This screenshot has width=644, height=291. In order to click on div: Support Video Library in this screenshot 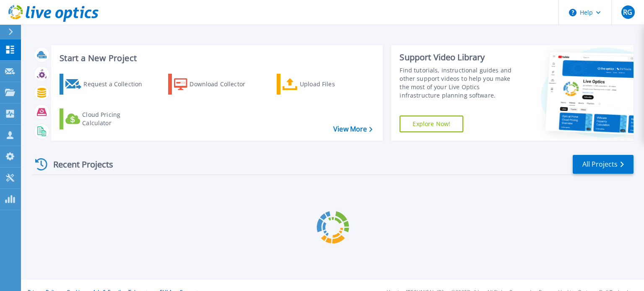, I will do `click(460, 57)`.